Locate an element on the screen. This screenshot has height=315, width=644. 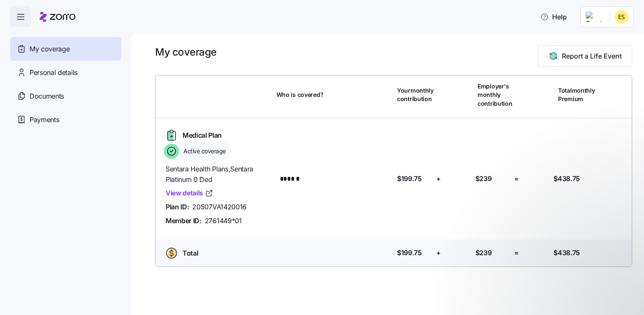
span: Active coverage is located at coordinates (203, 151).